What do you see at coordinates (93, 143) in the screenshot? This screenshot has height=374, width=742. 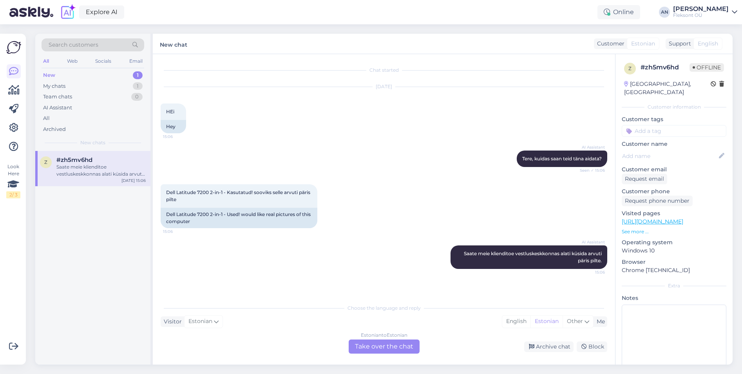 I see `span: New chats` at bounding box center [93, 143].